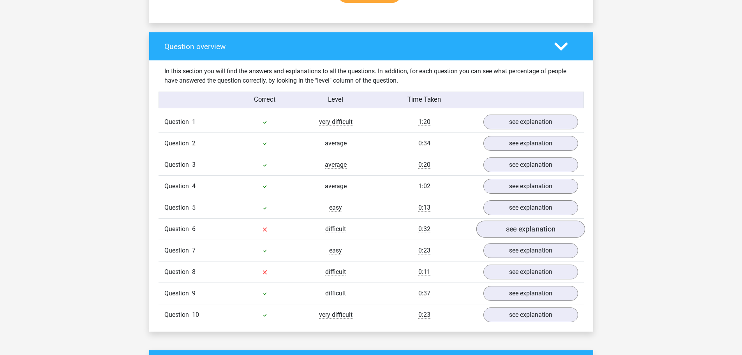  I want to click on span: 9, so click(194, 293).